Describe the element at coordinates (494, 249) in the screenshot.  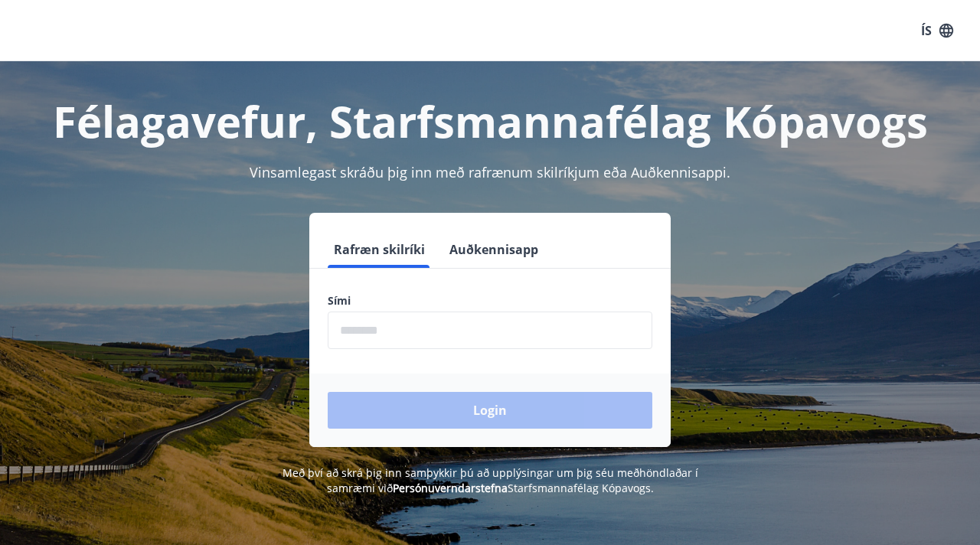
I see `button: Auðkennisapp` at that location.